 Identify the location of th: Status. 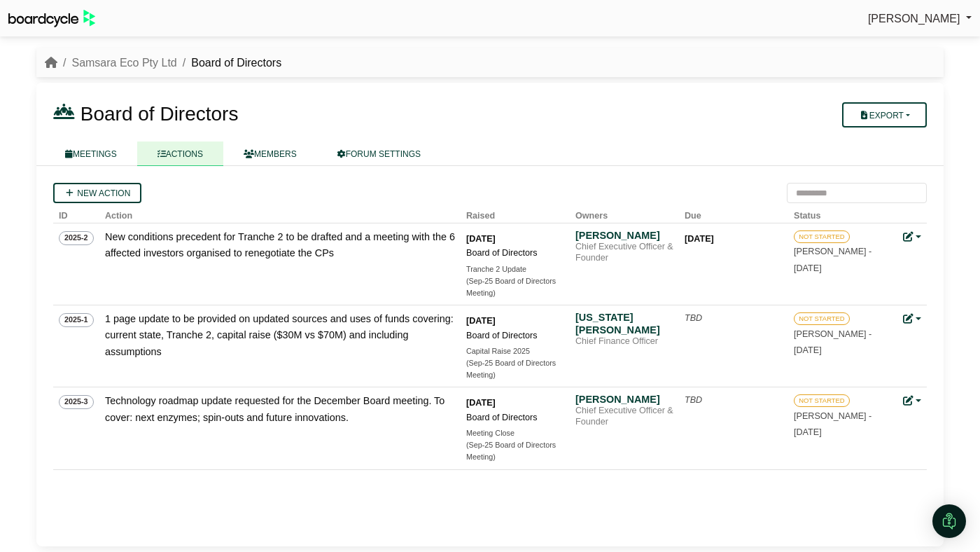
(843, 213).